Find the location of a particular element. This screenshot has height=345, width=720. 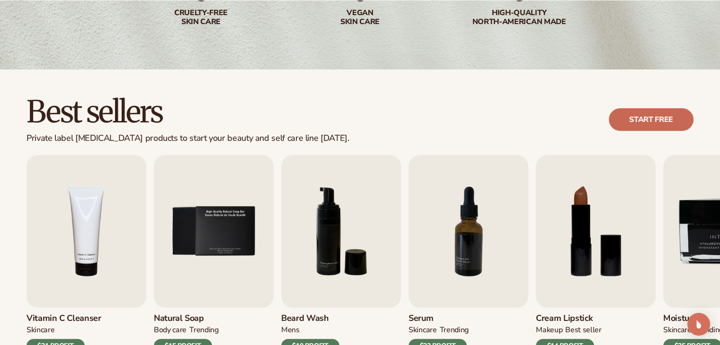

h3: Beard Wash is located at coordinates (310, 319).